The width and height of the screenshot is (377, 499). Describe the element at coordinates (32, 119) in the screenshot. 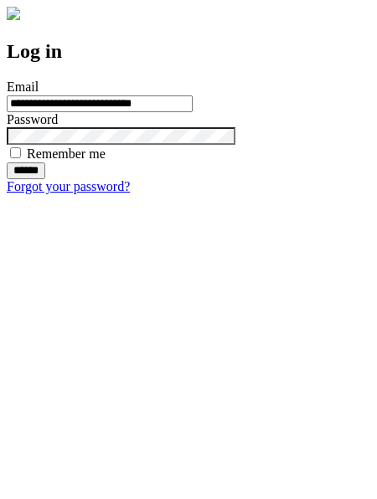

I see `label: Password` at that location.